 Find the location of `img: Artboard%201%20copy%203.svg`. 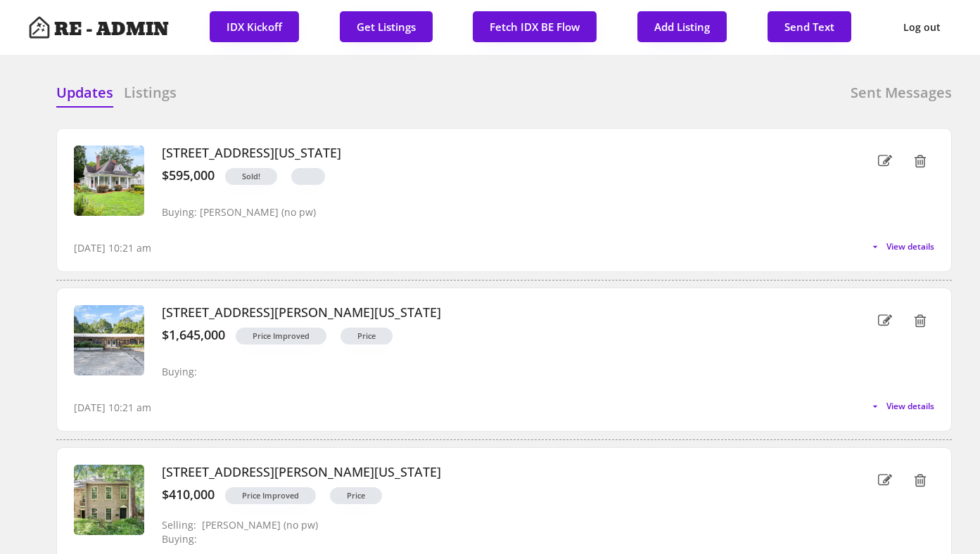

img: Artboard%201%20copy%203.svg is located at coordinates (40, 27).